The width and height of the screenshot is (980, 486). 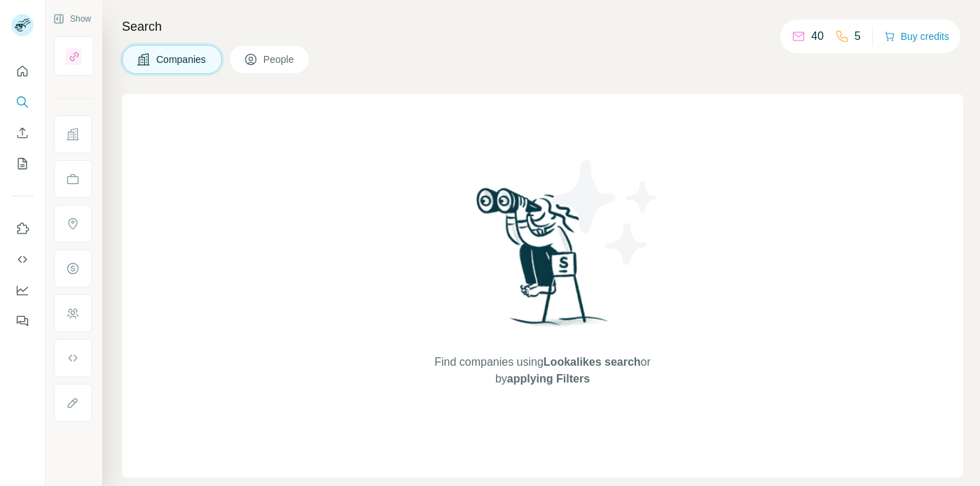 What do you see at coordinates (549, 378) in the screenshot?
I see `span: applying Filters` at bounding box center [549, 378].